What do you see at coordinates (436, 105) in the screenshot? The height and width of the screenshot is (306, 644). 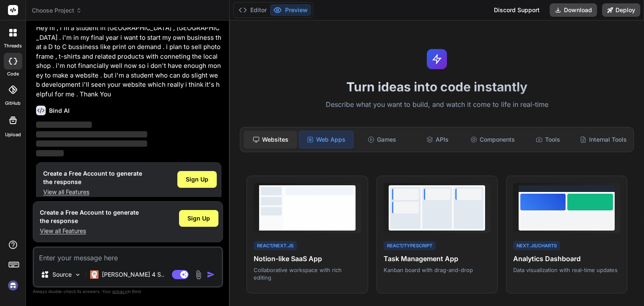 I see `p: Describe what you want to build, and watch it come to life in real-time` at bounding box center [436, 105].